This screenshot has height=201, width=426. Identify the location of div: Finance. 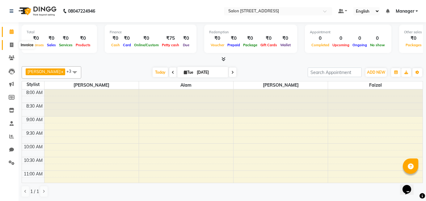
(150, 32).